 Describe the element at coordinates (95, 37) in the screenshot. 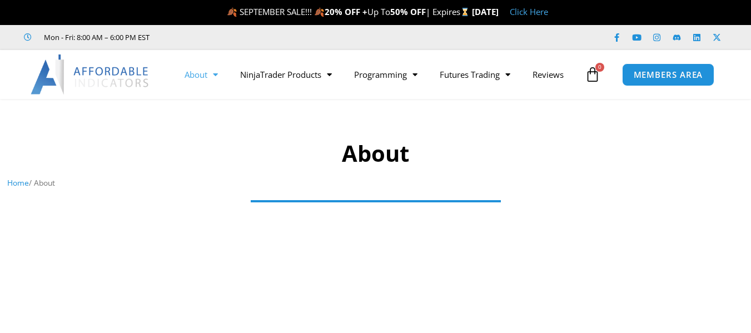

I see `span: Mon - Fri: 8:00 AM – 6:00 PM EST` at that location.